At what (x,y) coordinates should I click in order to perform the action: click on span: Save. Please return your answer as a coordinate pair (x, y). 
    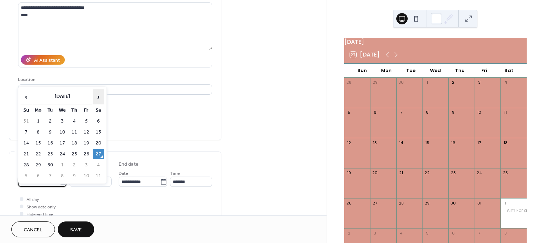
    Looking at the image, I should click on (76, 230).